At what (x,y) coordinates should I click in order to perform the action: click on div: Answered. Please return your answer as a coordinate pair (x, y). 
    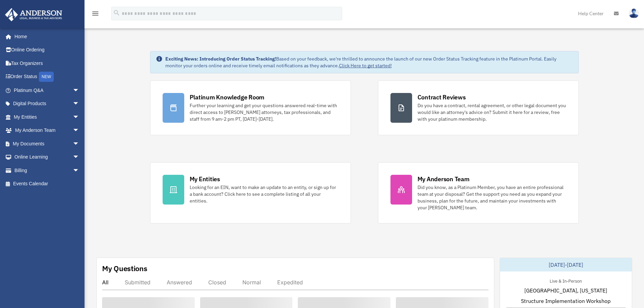
    Looking at the image, I should click on (179, 282).